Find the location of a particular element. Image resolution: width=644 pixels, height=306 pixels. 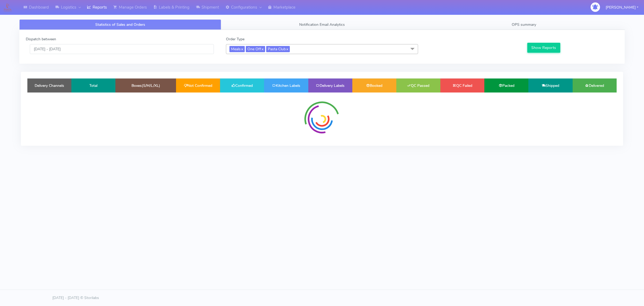

td: Boxes(S/M/L/XL) is located at coordinates (146, 85).